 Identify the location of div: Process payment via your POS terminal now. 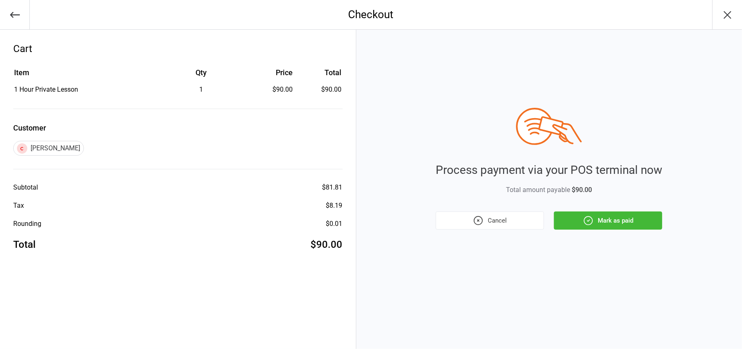
(549, 170).